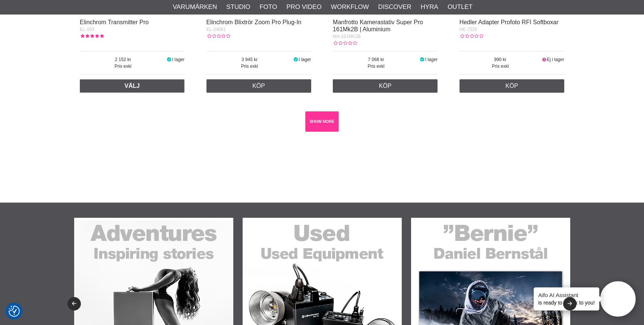 The width and height of the screenshot is (644, 325). What do you see at coordinates (114, 22) in the screenshot?
I see `a: Elinchrom Transmitter Pro` at bounding box center [114, 22].